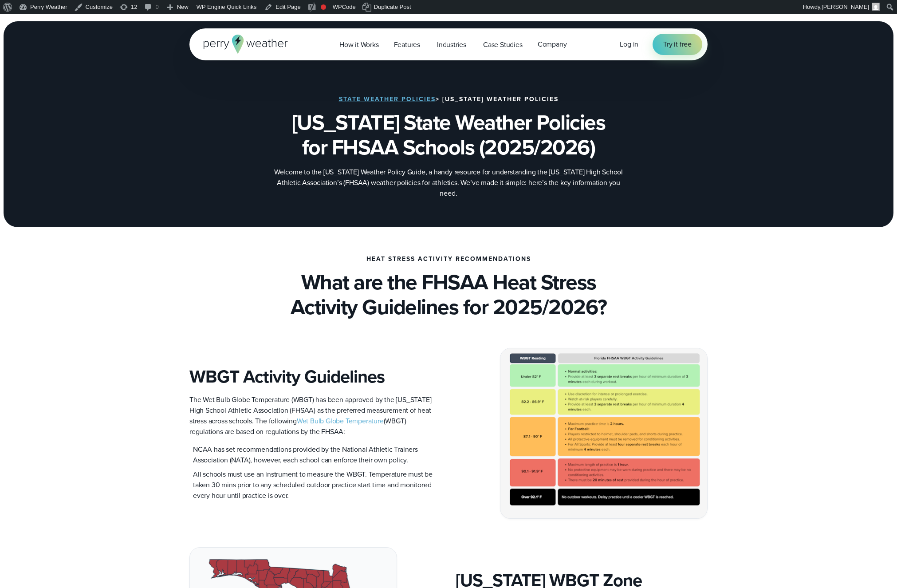 This screenshot has width=897, height=588. What do you see at coordinates (317, 455) in the screenshot?
I see `p: NCAA has set recommendations provided by the National Athletic Trainers Association (NATA), howev...` at bounding box center [317, 455].